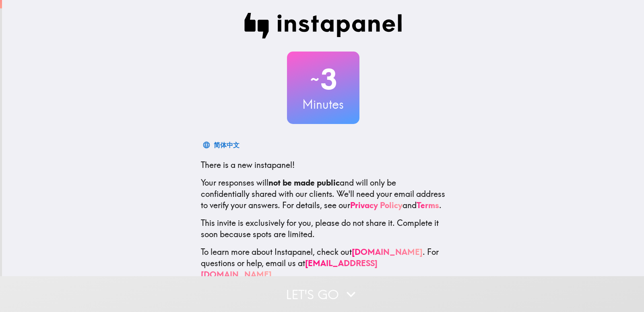  I want to click on a: Privacy Policy, so click(376, 205).